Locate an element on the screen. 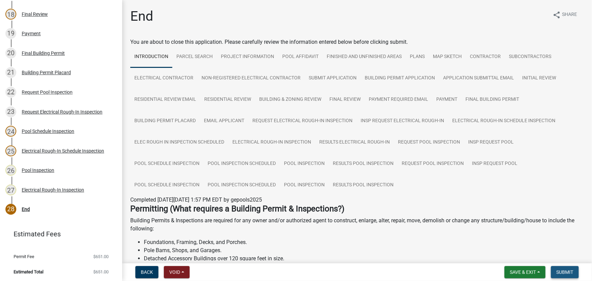 Image resolution: width=592 pixels, height=281 pixels. div: Final Review is located at coordinates (35, 14).